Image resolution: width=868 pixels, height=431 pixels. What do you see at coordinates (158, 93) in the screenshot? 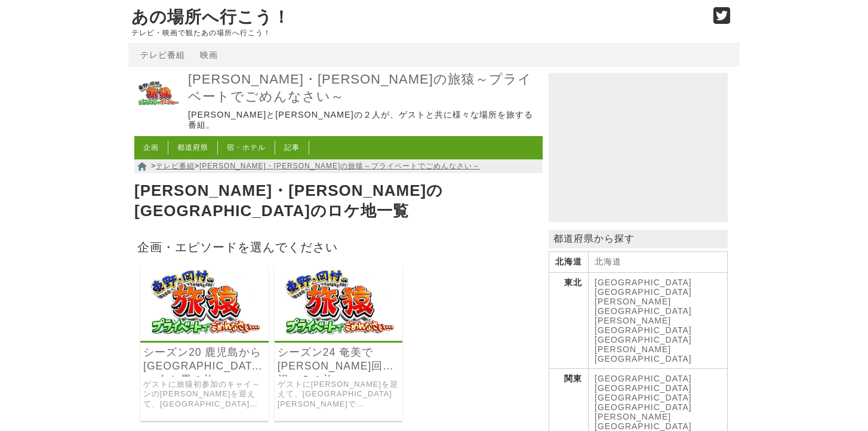
I see `img: 東野・岡村の旅猿～プライベートでごめんなさい～` at bounding box center [158, 93].